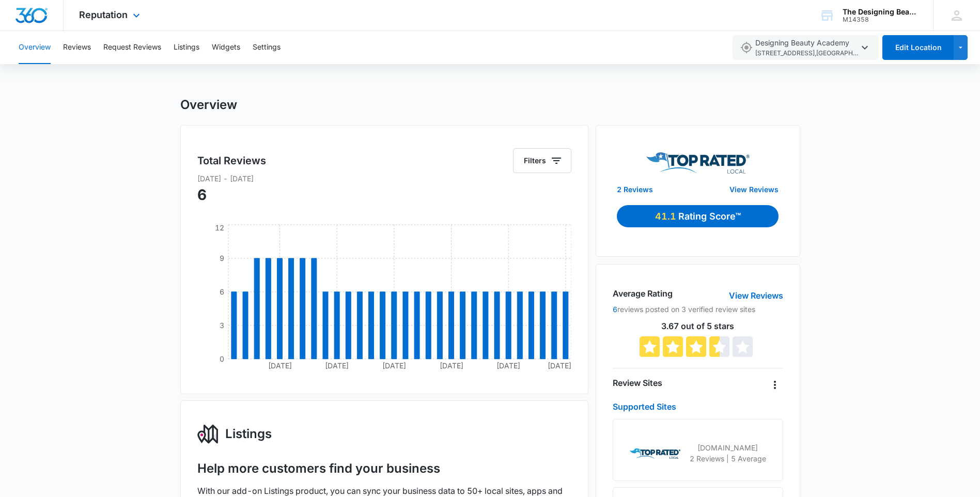 This screenshot has height=497, width=980. Describe the element at coordinates (775, 385) in the screenshot. I see `button: Overflow Menu` at that location.